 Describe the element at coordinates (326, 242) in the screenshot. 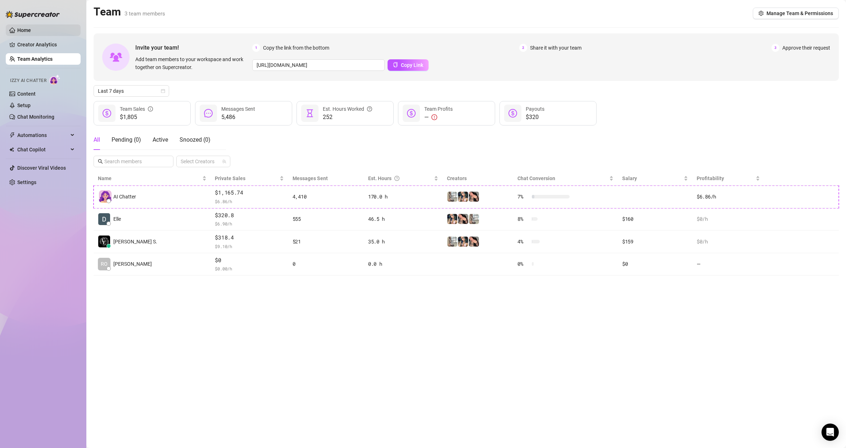

I see `div: 521` at that location.